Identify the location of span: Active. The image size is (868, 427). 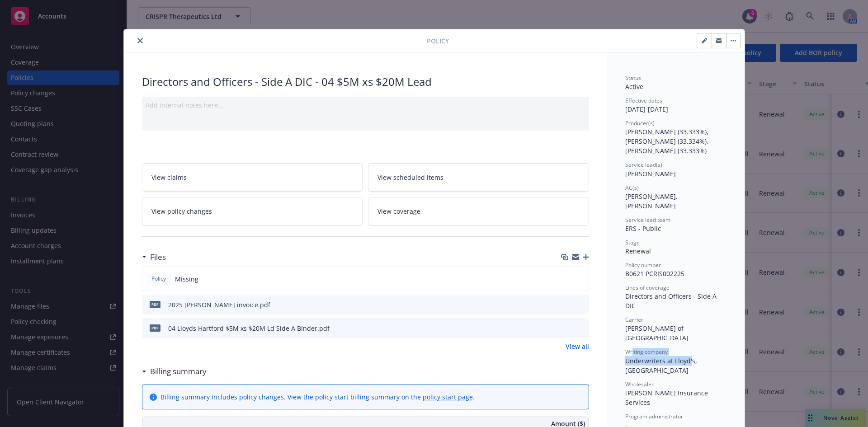
(634, 87).